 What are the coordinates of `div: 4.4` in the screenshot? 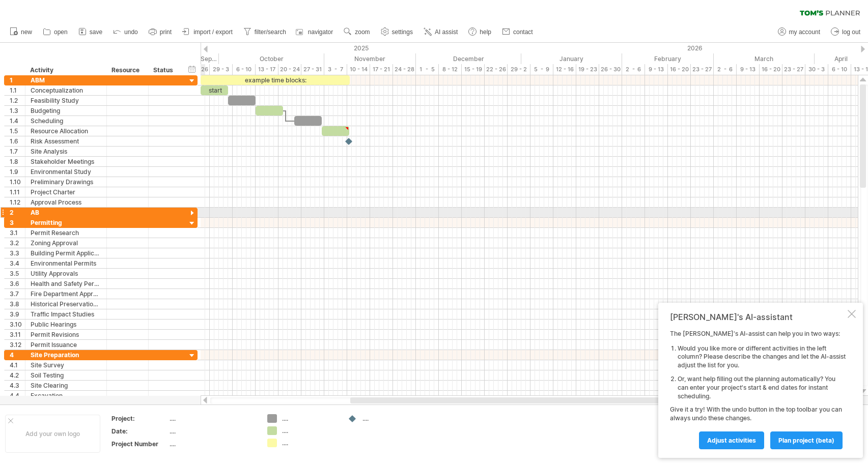 It's located at (17, 395).